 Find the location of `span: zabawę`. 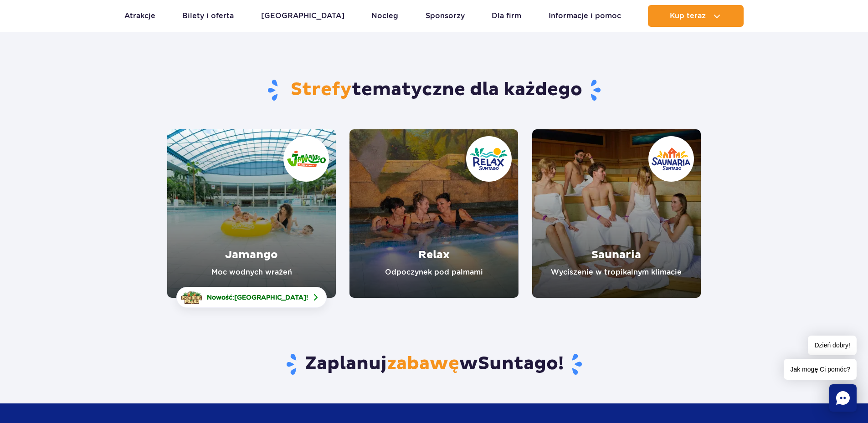

span: zabawę is located at coordinates (423, 364).